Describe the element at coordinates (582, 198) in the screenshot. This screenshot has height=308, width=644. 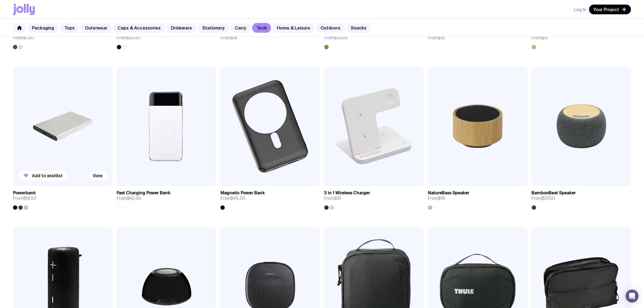
I see `a: BambooBeat SpeakerFrom$27.50` at that location.